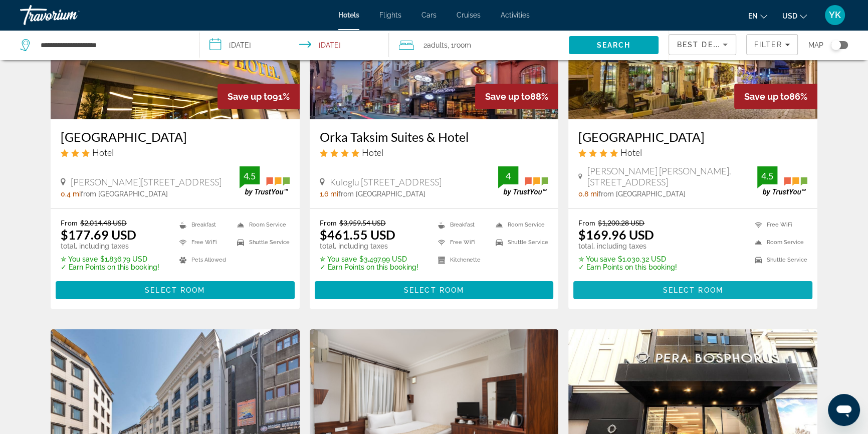  What do you see at coordinates (259, 96) in the screenshot?
I see `div: 91%` at bounding box center [259, 96].